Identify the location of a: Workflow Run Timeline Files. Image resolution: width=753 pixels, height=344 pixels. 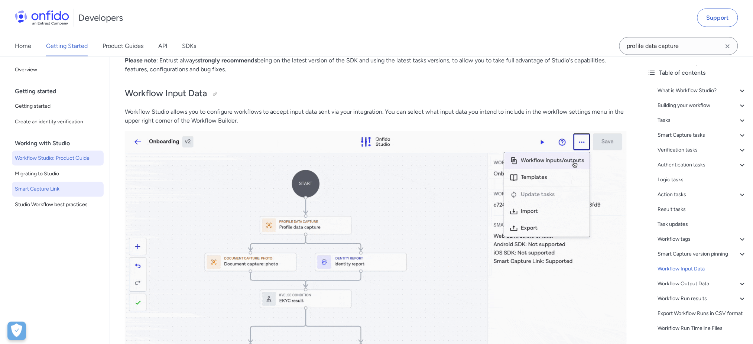
(702, 328).